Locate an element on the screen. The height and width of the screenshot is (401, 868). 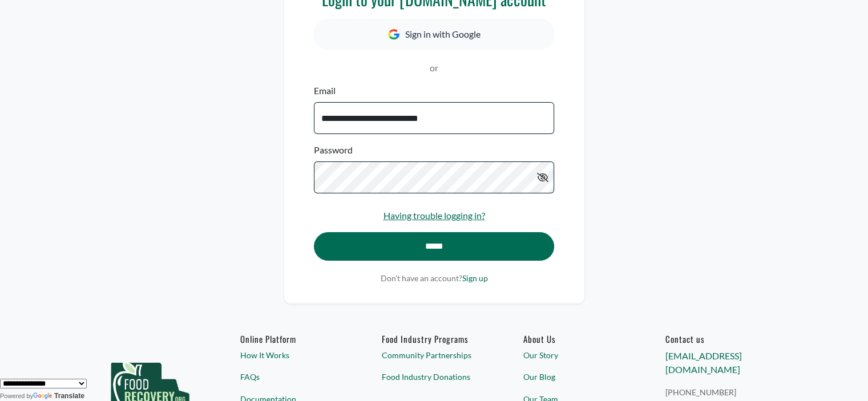
a: Having trouble logging in? is located at coordinates (435, 215).